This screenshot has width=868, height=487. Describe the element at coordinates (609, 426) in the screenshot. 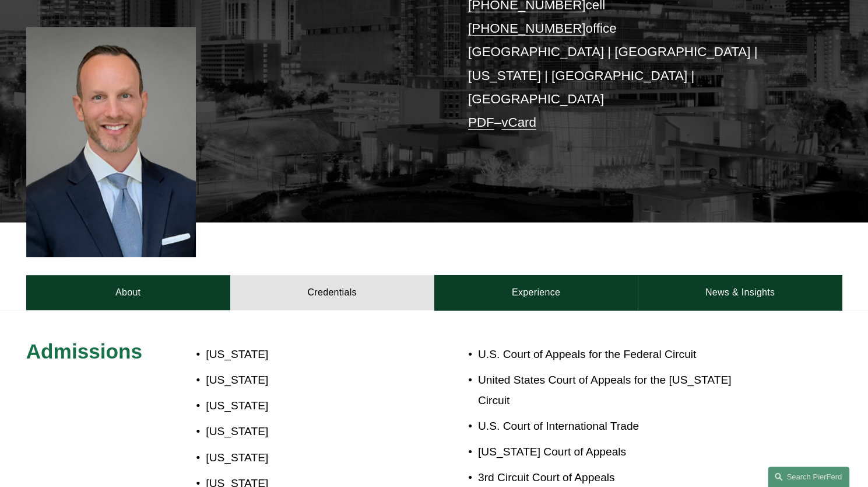

I see `p: U.S. Court of International Trade` at that location.